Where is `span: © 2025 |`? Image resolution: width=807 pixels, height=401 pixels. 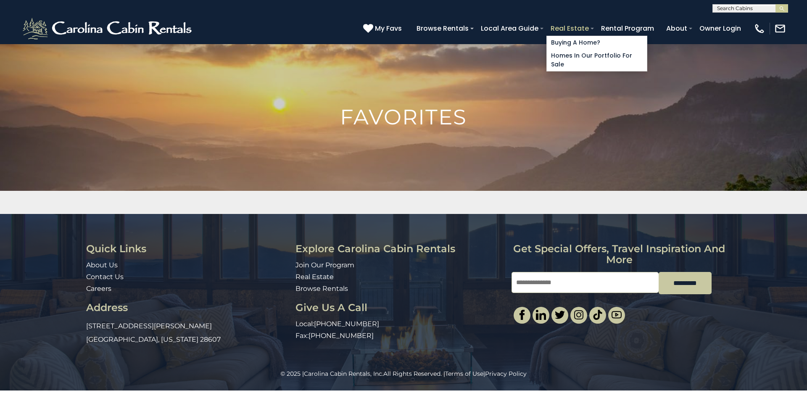
span: © 2025 | is located at coordinates (332, 374).